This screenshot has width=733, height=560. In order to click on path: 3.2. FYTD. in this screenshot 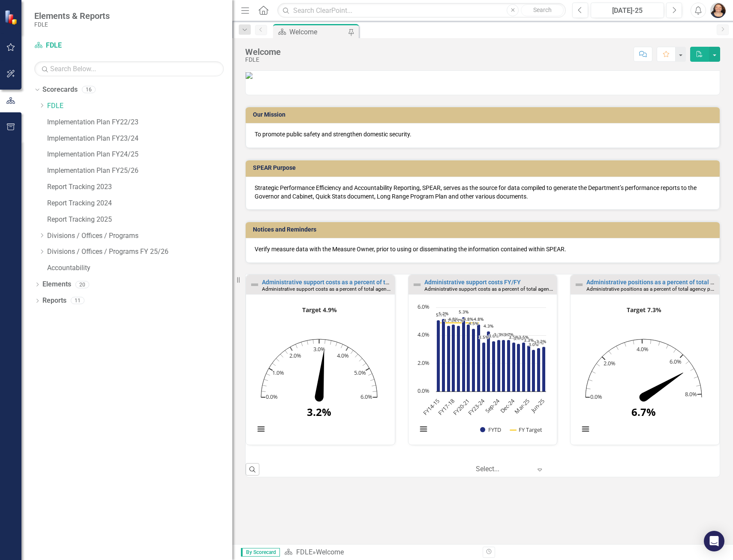, I will do `click(322, 374)`.